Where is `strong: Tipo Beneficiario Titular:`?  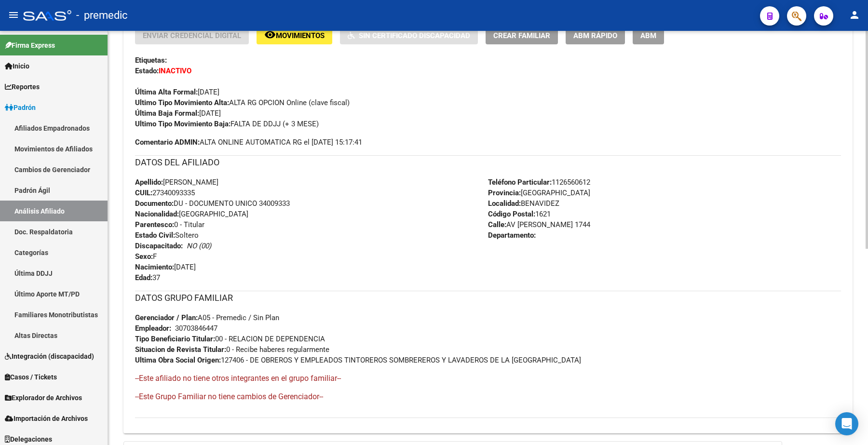
strong: Tipo Beneficiario Titular: is located at coordinates (175, 339).